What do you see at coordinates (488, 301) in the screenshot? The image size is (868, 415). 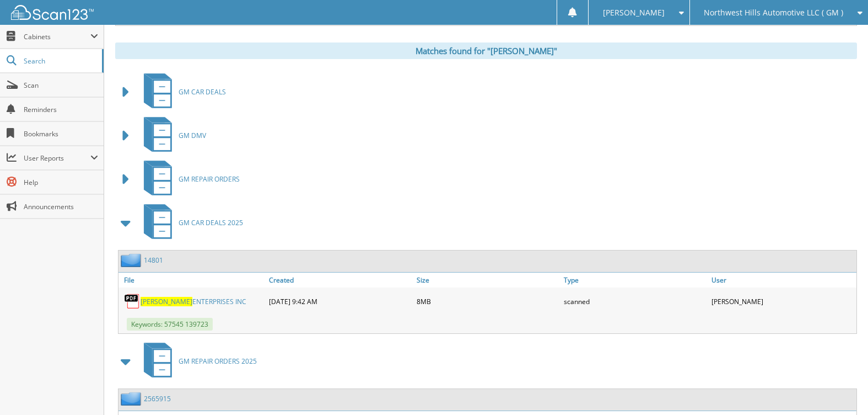 I see `div: 8MB` at bounding box center [488, 301].